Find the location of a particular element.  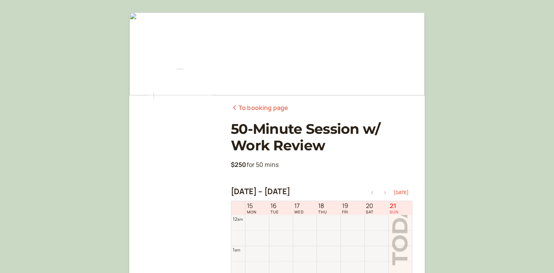

span: 16 is located at coordinates (275, 206).